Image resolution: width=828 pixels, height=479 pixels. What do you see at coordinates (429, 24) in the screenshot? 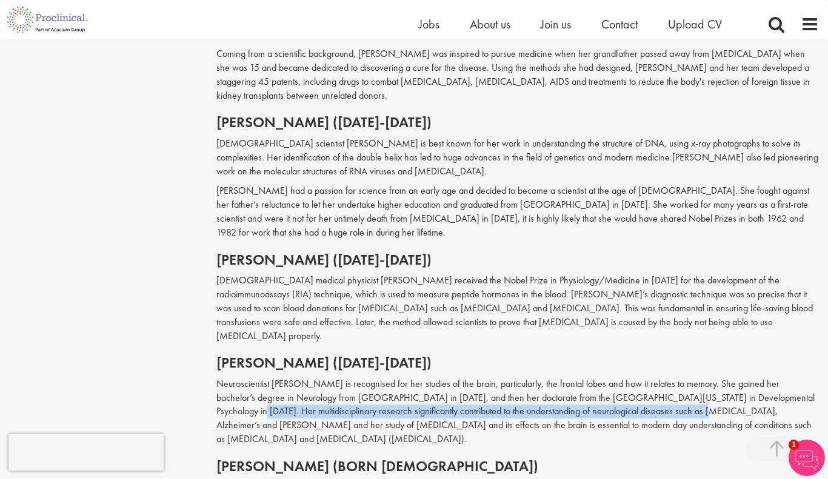
I see `a: Jobs` at bounding box center [429, 24].